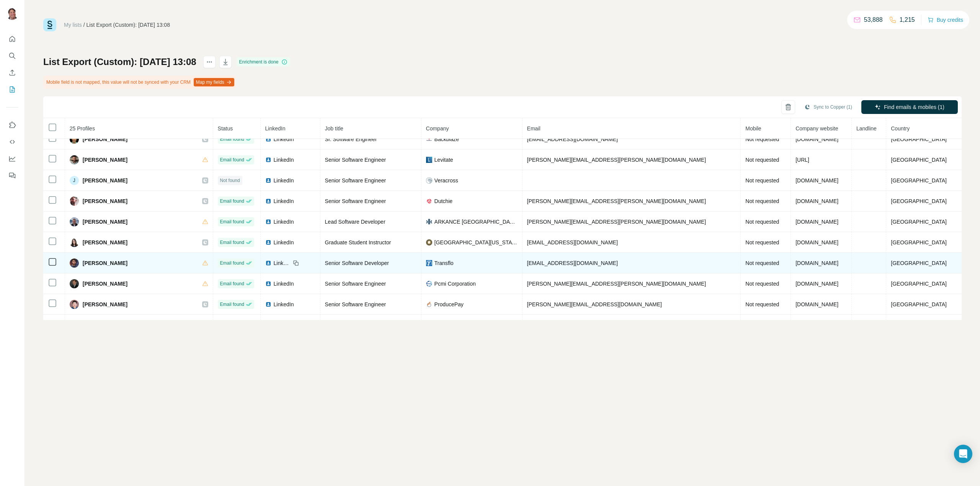 This screenshot has height=486, width=980. I want to click on div: J, so click(74, 181).